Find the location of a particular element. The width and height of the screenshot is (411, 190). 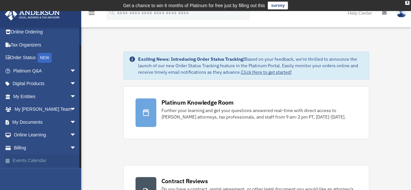

a: Billingarrow_drop_down is located at coordinates (45, 148).